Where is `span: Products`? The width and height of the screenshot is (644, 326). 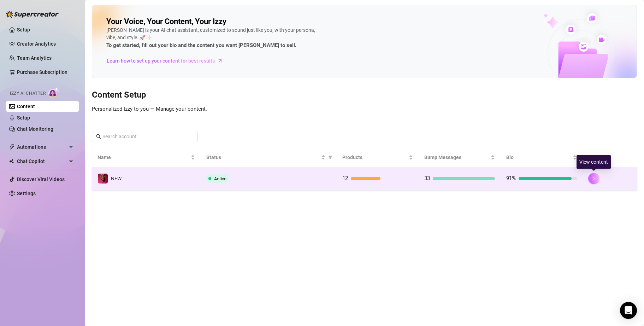 span: Products is located at coordinates (375, 157).